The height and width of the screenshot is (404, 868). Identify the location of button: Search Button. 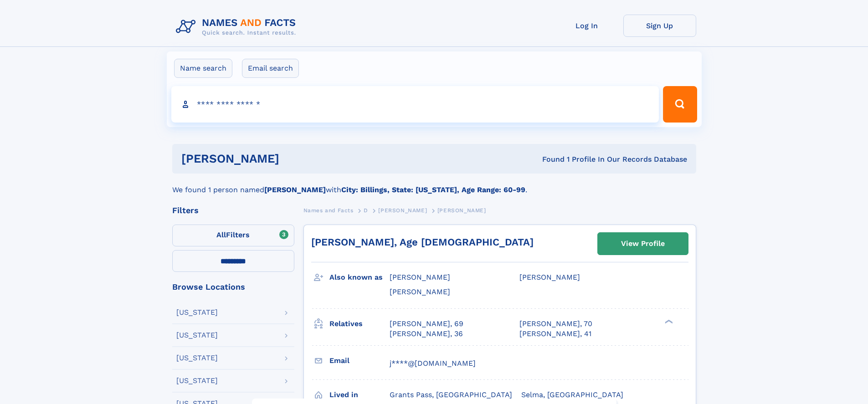
(679, 105).